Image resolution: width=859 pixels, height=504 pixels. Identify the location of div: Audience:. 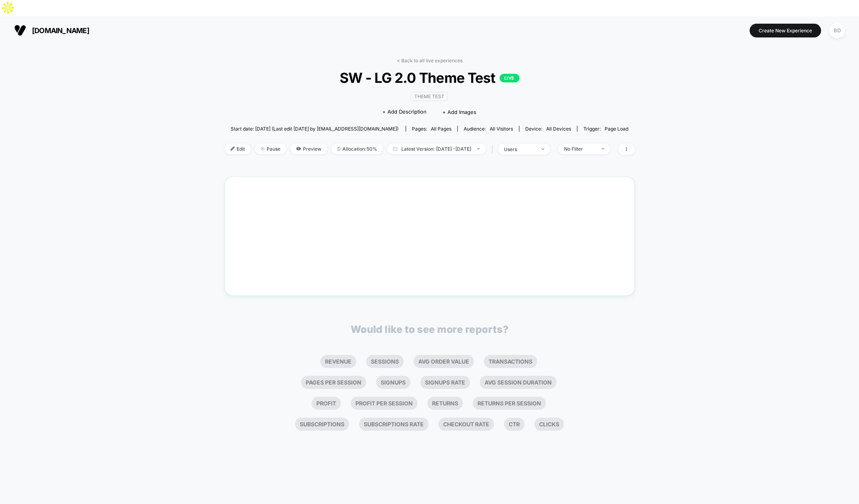
(488, 128).